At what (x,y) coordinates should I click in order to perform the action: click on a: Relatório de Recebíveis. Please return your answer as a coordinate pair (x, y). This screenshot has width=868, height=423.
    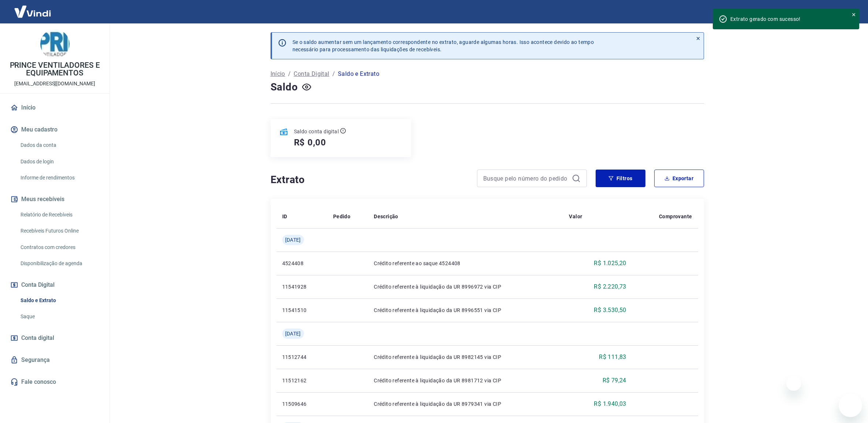
    Looking at the image, I should click on (59, 215).